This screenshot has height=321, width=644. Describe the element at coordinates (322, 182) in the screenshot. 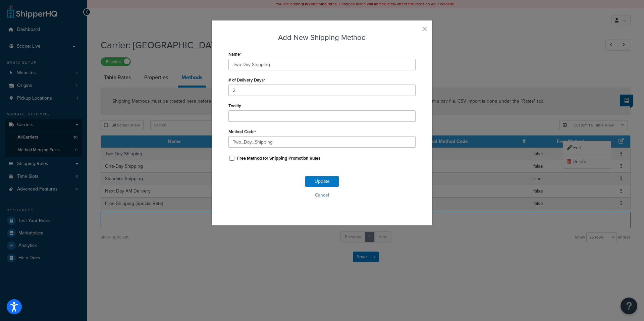

I see `button: Update` at that location.